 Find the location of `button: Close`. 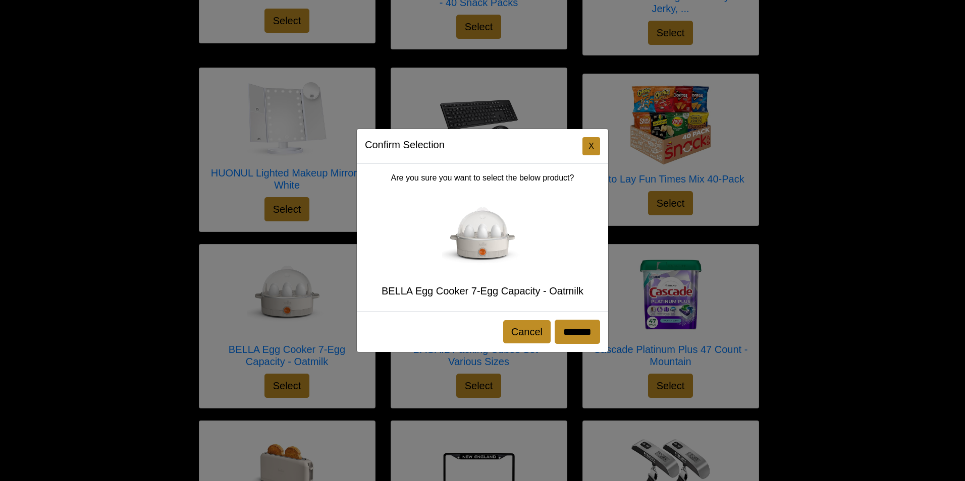

button: Close is located at coordinates (591, 146).